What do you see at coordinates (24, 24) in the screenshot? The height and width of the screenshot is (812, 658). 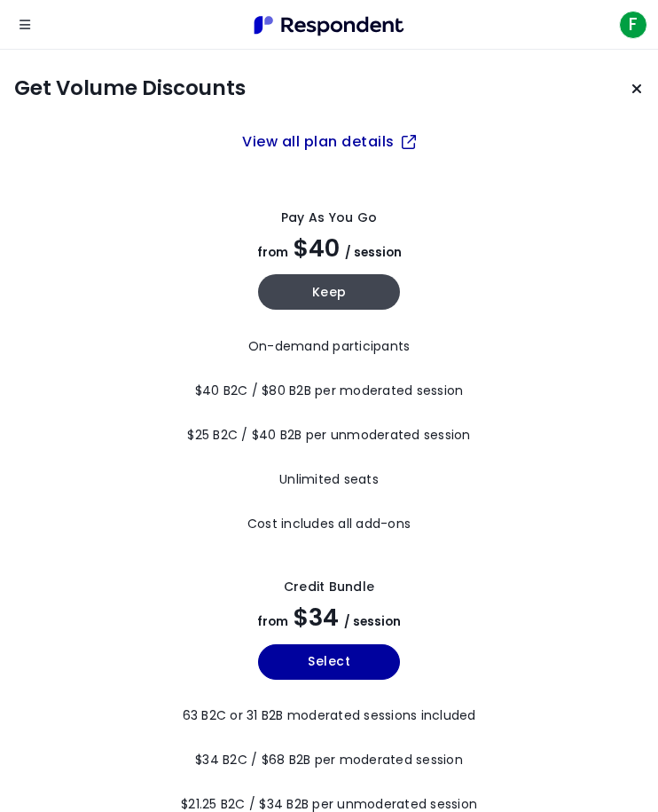 I see `button: Open navigation` at bounding box center [24, 24].